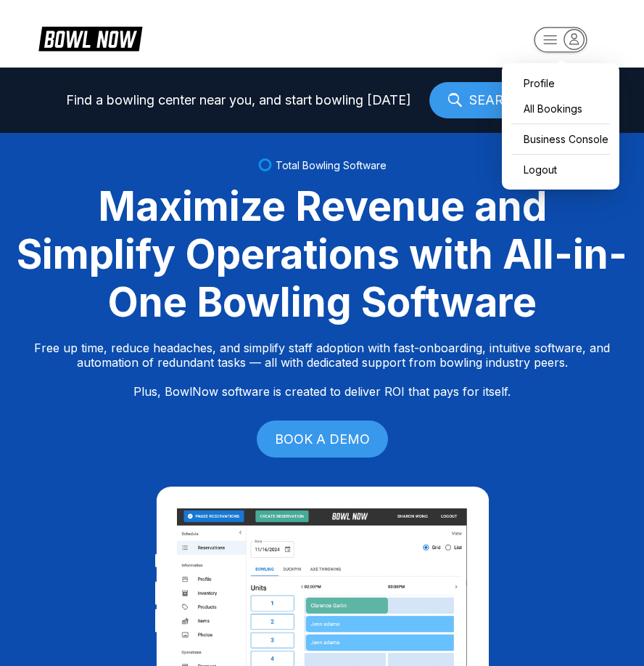  I want to click on div: All Bookings, so click(561, 108).